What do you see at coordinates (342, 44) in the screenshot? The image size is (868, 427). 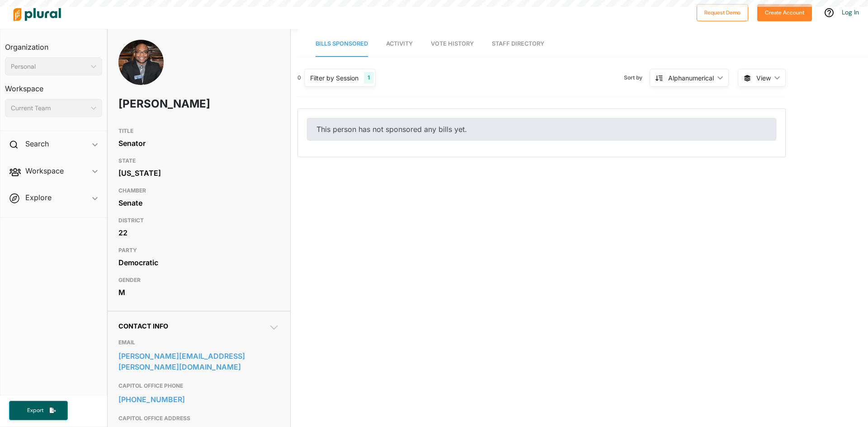 I see `span: Bills Sponsored` at bounding box center [342, 44].